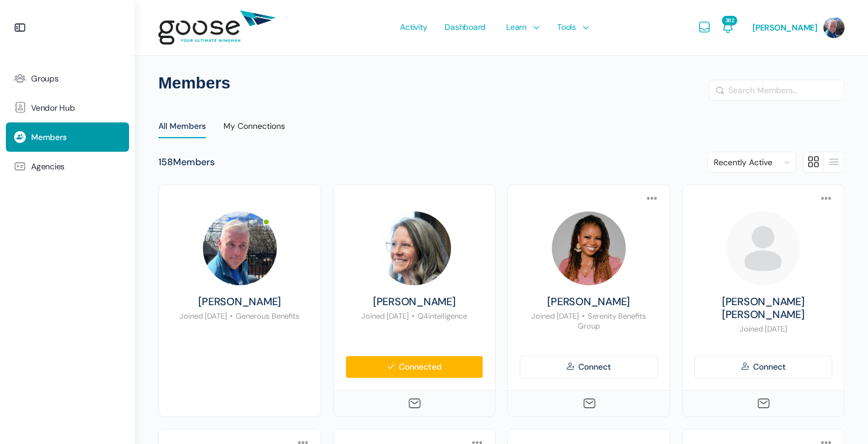 Image resolution: width=868 pixels, height=444 pixels. I want to click on a: Members, so click(68, 137).